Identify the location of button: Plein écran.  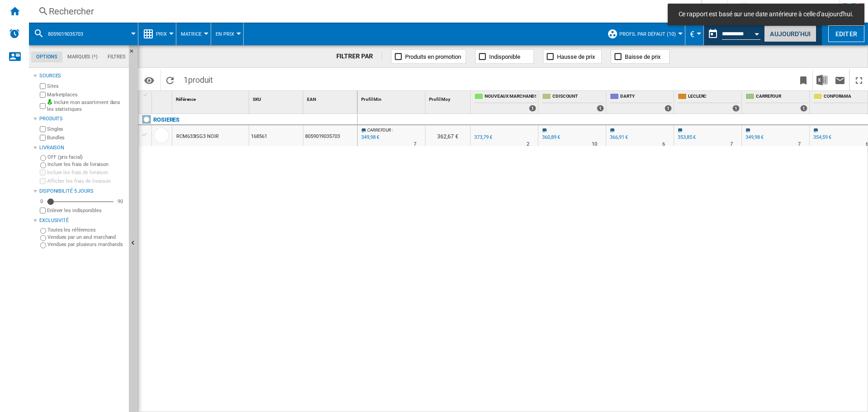
(859, 80).